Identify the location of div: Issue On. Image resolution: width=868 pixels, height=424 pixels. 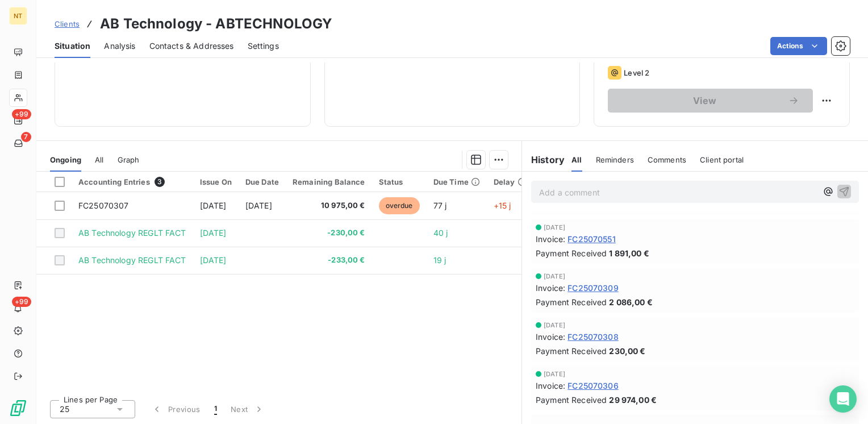
(216, 182).